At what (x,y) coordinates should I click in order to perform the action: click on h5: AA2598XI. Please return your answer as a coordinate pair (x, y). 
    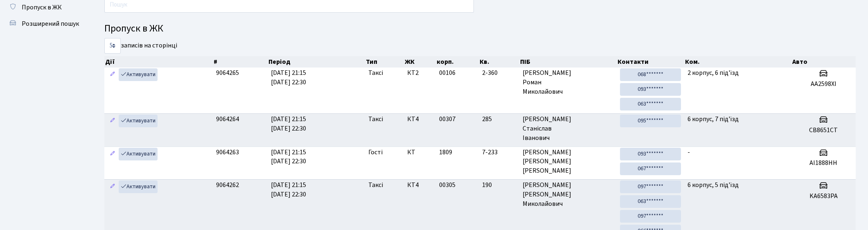
    Looking at the image, I should click on (823, 84).